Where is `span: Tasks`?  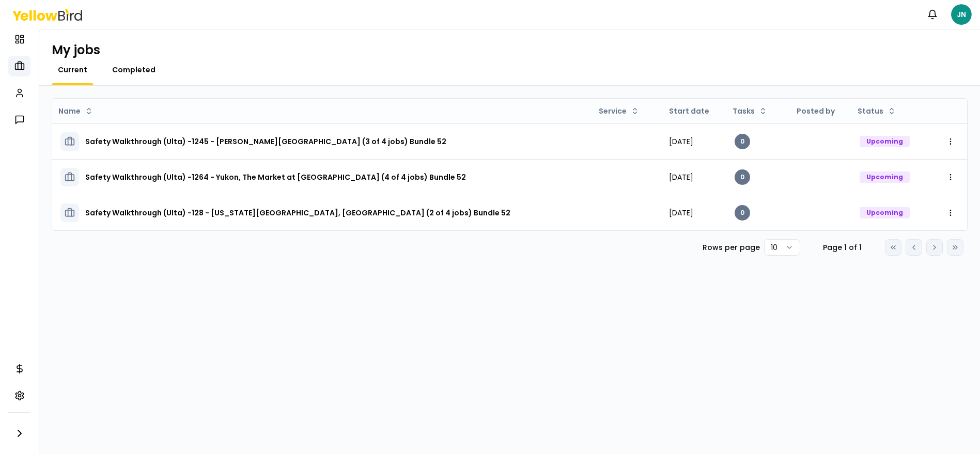 span: Tasks is located at coordinates (743, 111).